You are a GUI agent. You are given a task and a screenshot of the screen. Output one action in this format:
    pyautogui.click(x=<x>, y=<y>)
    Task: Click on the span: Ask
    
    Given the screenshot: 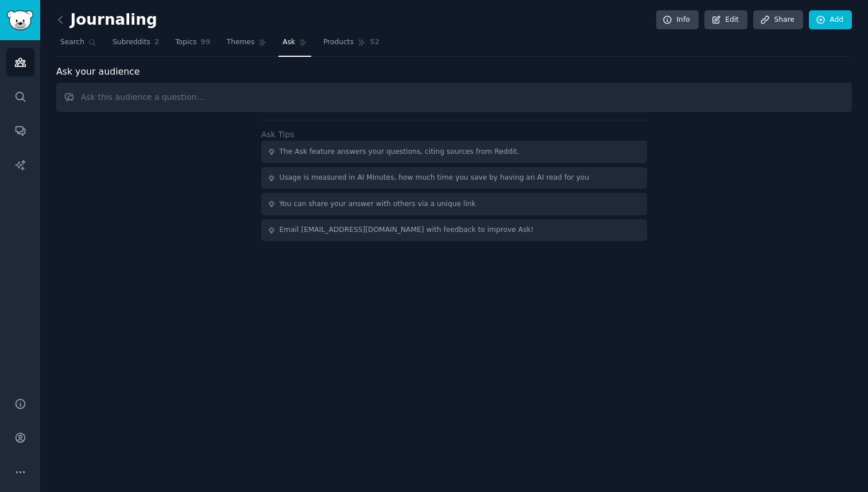 What is the action you would take?
    pyautogui.click(x=289, y=42)
    